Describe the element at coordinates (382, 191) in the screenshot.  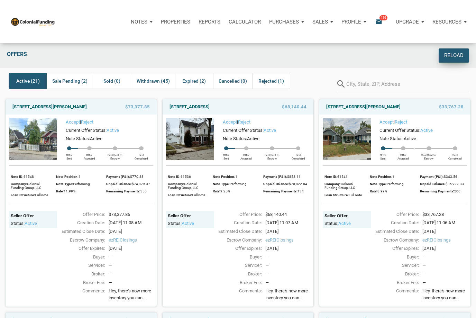
I see `span: 8.99%` at that location.